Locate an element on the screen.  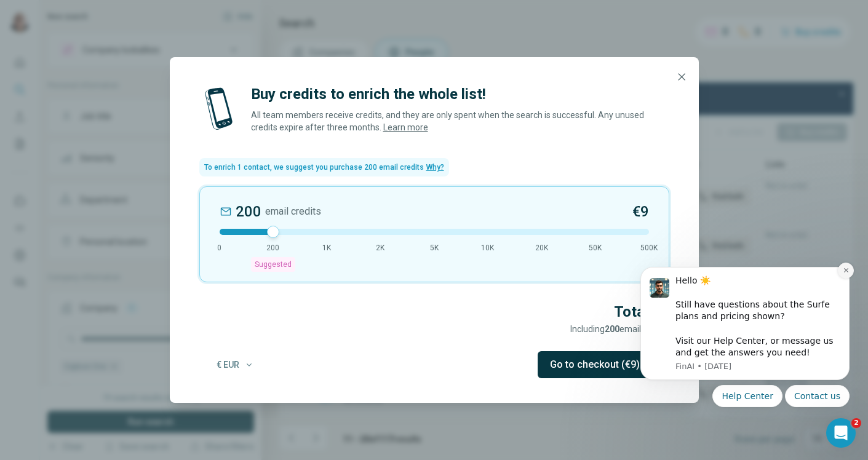
span: email credits is located at coordinates (293, 212).